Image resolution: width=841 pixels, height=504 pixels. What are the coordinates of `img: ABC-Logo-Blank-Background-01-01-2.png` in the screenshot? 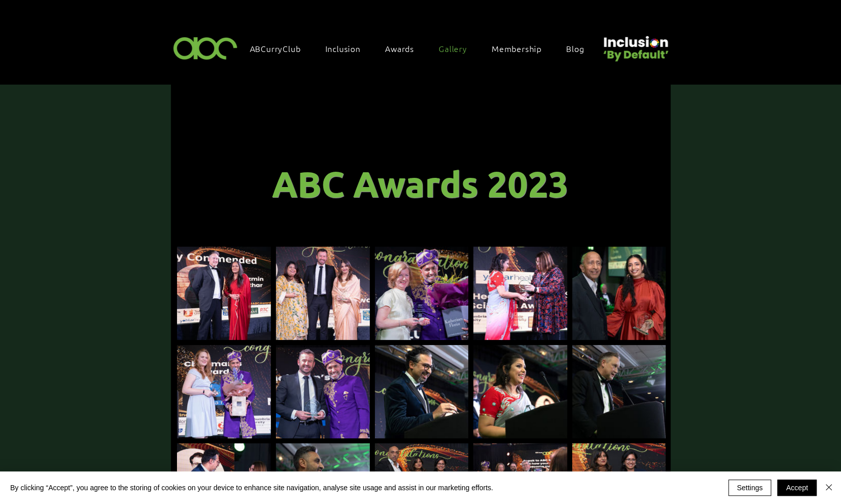 It's located at (206, 47).